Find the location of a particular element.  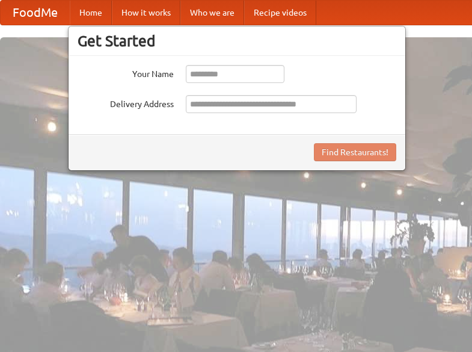

label: Your Name is located at coordinates (126, 72).